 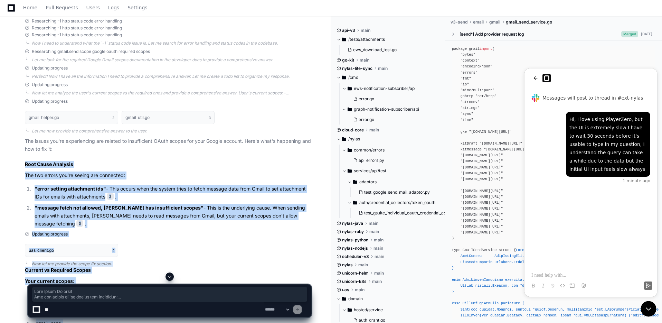 What do you see at coordinates (114, 8) in the screenshot?
I see `span: Logs` at bounding box center [114, 8].